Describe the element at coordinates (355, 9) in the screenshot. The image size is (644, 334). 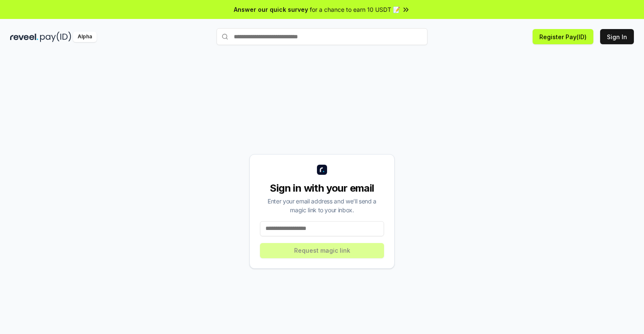
I see `span: for a chance to earn 10 USDT 📝` at that location.